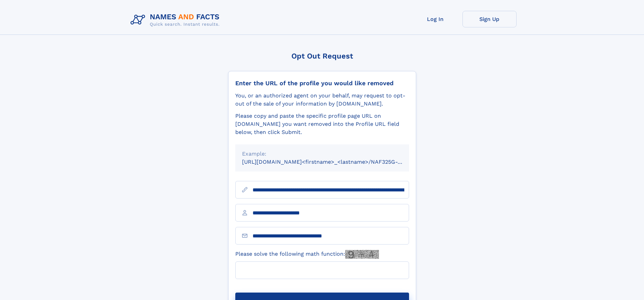  What do you see at coordinates (322, 83) in the screenshot?
I see `div: Enter the URL of the profile you would like removed` at bounding box center [322, 83].